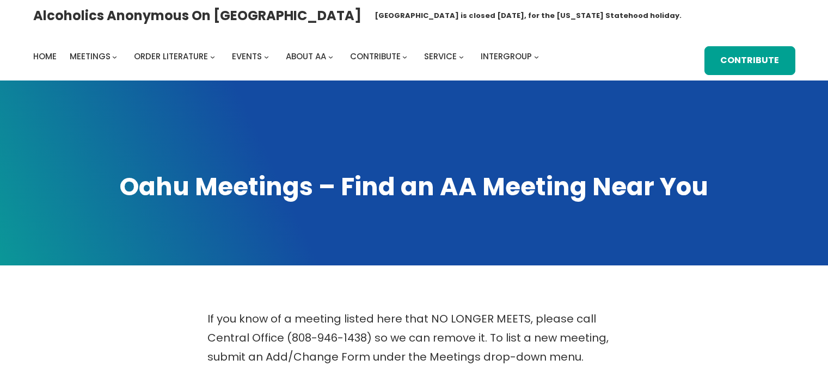 This screenshot has width=828, height=378. Describe the element at coordinates (375, 56) in the screenshot. I see `span: Contribute` at that location.